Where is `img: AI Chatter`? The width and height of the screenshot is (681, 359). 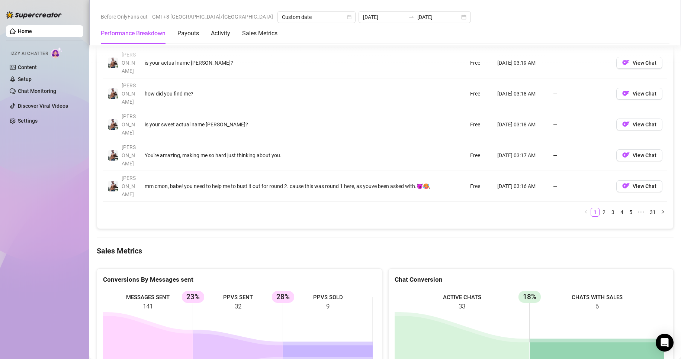
img: AI Chatter is located at coordinates (57, 52).